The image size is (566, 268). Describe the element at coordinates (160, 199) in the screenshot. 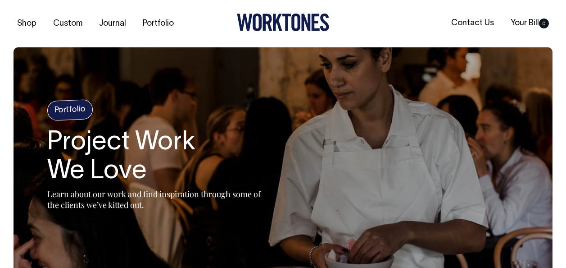

I see `p: Learn about our work and find inspiration through some of the clients we’ve kitted out.` at that location.